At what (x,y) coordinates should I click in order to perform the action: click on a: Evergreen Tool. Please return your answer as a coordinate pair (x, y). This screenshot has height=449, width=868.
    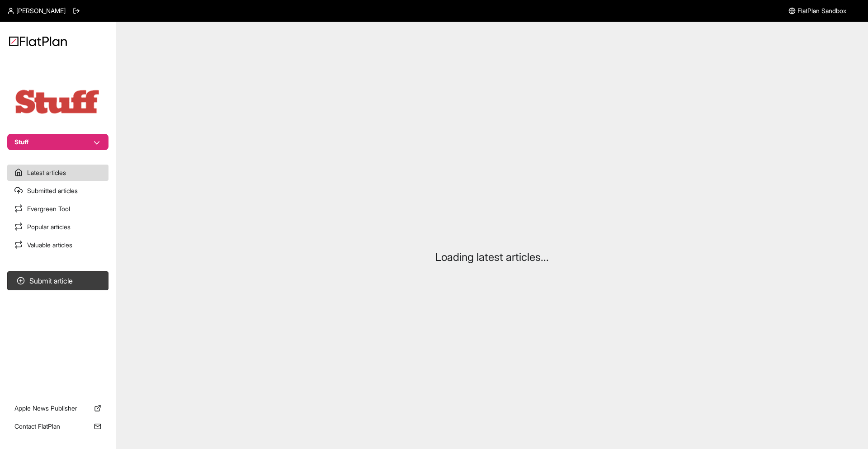
    Looking at the image, I should click on (58, 209).